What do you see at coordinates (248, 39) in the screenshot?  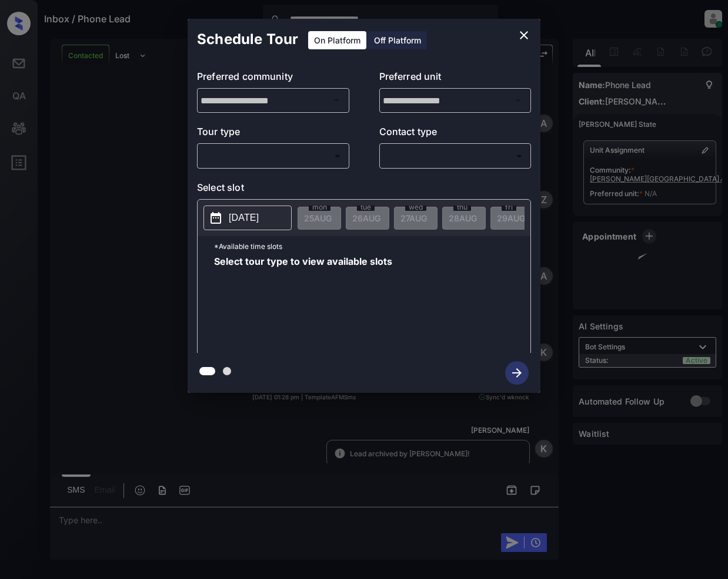 I see `h2: Schedule Tour` at bounding box center [248, 39].